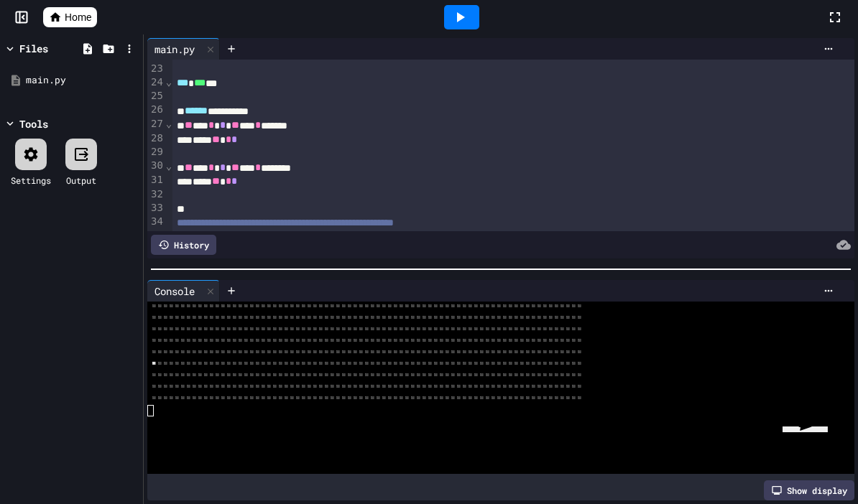 This screenshot has height=504, width=858. Describe the element at coordinates (156, 235) in the screenshot. I see `div: 35` at that location.